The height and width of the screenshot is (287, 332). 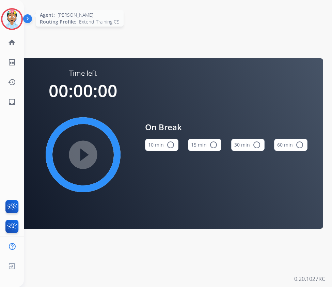 What do you see at coordinates (12, 82) in the screenshot?
I see `mat-icon: history` at bounding box center [12, 82].